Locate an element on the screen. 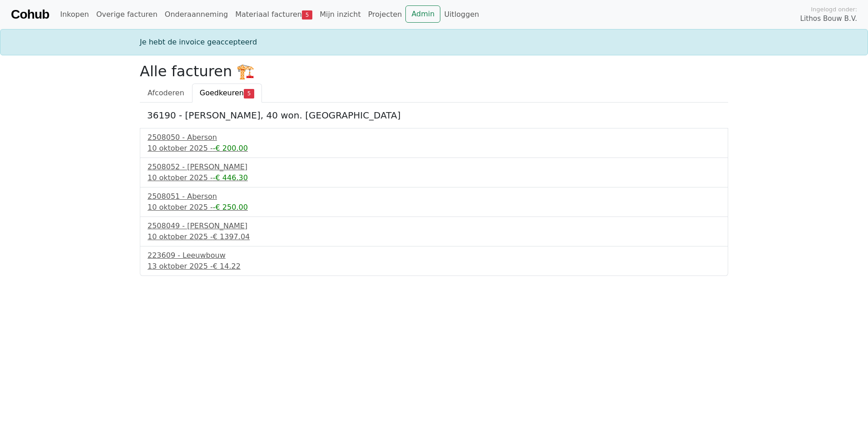 This screenshot has width=868, height=433. span: Goedkeuren is located at coordinates (222, 92).